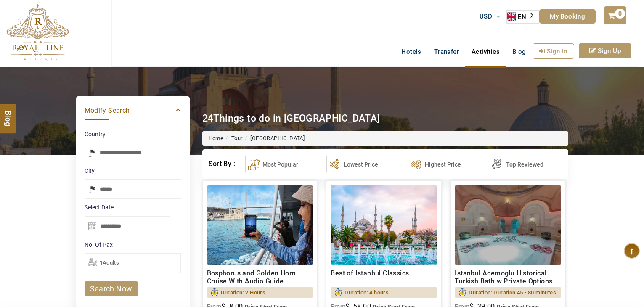 This screenshot has width=644, height=307. What do you see at coordinates (447, 52) in the screenshot?
I see `a: Transfer` at bounding box center [447, 52].